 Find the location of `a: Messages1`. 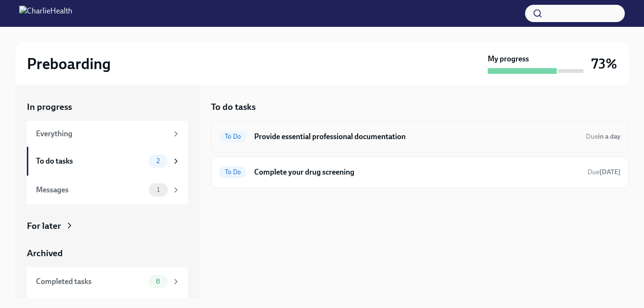

a: Messages1 is located at coordinates (108, 190).